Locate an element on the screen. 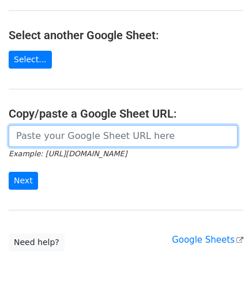  a: Select... is located at coordinates (30, 59).